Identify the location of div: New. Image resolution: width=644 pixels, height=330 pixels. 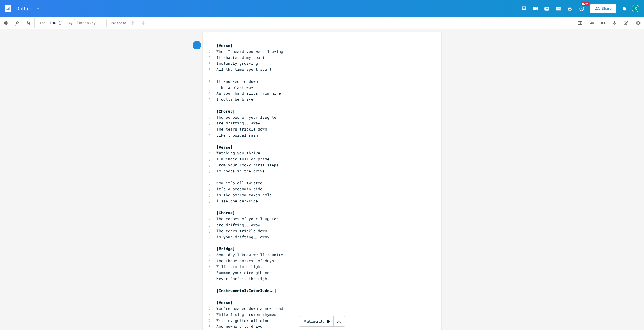
(585, 4).